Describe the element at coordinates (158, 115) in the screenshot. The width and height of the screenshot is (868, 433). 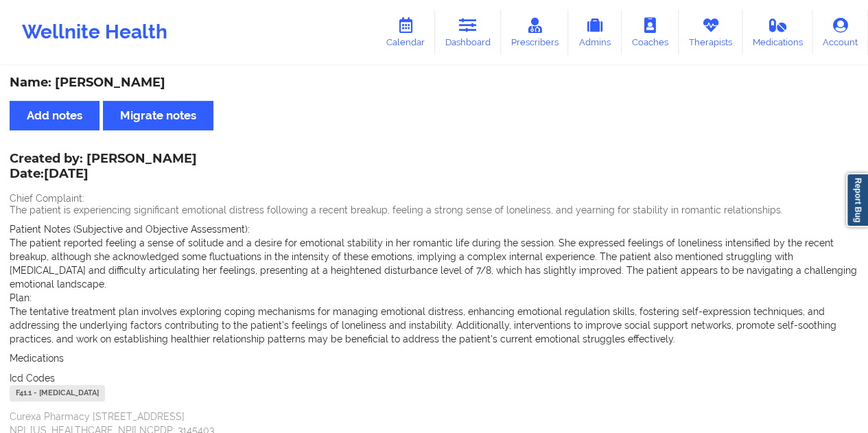
I see `button: Migrate notes` at that location.